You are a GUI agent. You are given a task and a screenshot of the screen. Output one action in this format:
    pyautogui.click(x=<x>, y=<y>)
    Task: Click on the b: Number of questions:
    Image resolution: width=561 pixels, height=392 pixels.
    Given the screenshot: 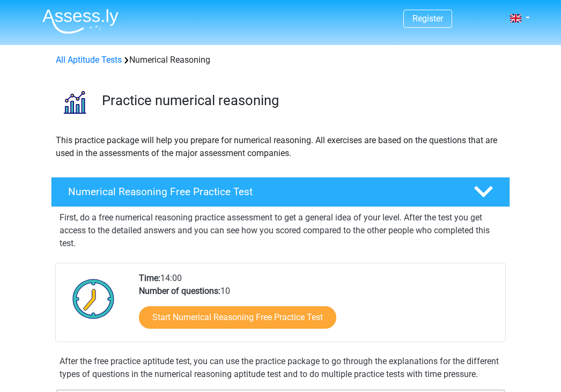 What is the action you would take?
    pyautogui.click(x=180, y=290)
    